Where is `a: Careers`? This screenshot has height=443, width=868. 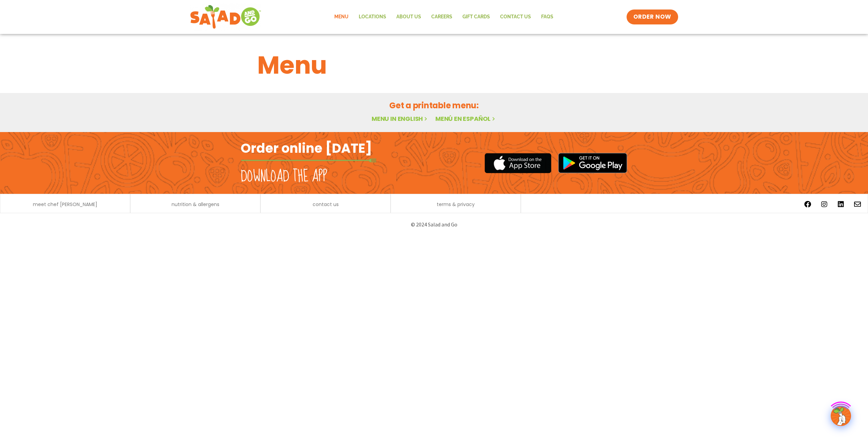 a: Careers is located at coordinates (442, 17).